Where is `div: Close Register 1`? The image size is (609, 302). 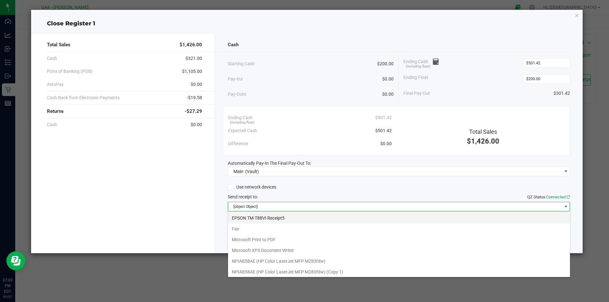 div: Close Register 1 is located at coordinates (307, 23).